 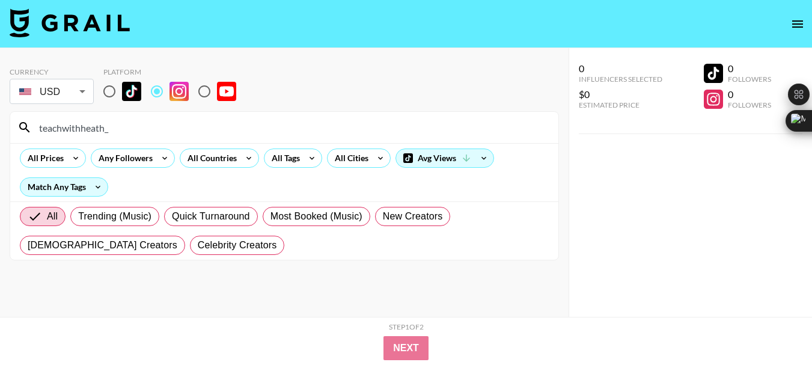 What do you see at coordinates (52, 91) in the screenshot?
I see `div: USD` at bounding box center [52, 91].